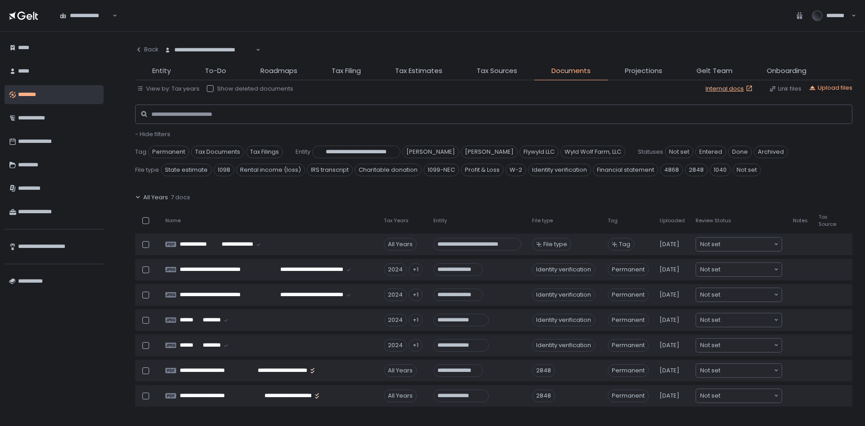 The width and height of the screenshot is (865, 426). Describe the element at coordinates (787, 71) in the screenshot. I see `span: Onboarding` at that location.